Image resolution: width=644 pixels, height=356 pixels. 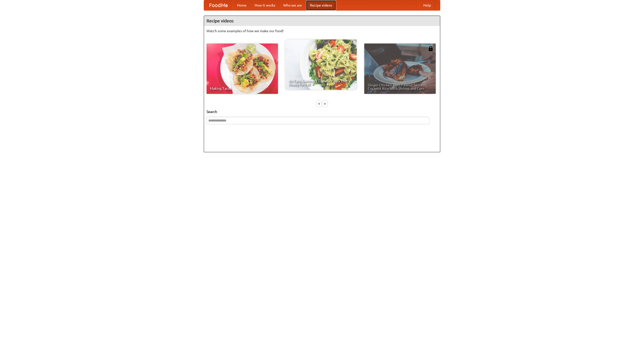 What do you see at coordinates (322, 31) in the screenshot?
I see `p: Watch some examples of how we make our food!` at bounding box center [322, 31].